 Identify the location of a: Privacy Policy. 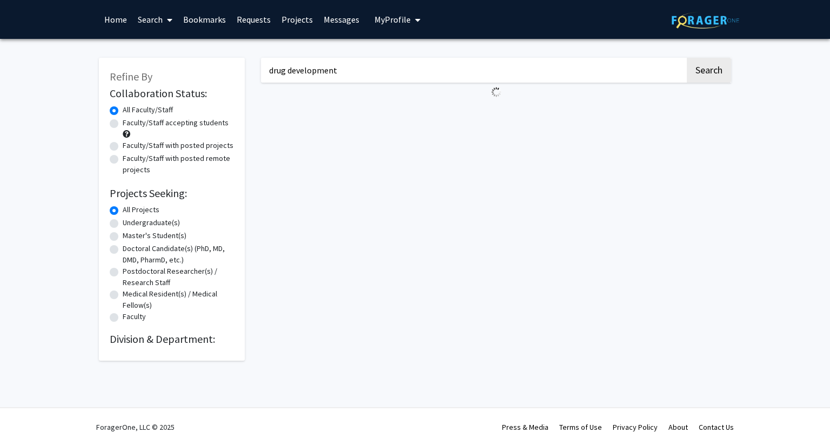
(635, 428).